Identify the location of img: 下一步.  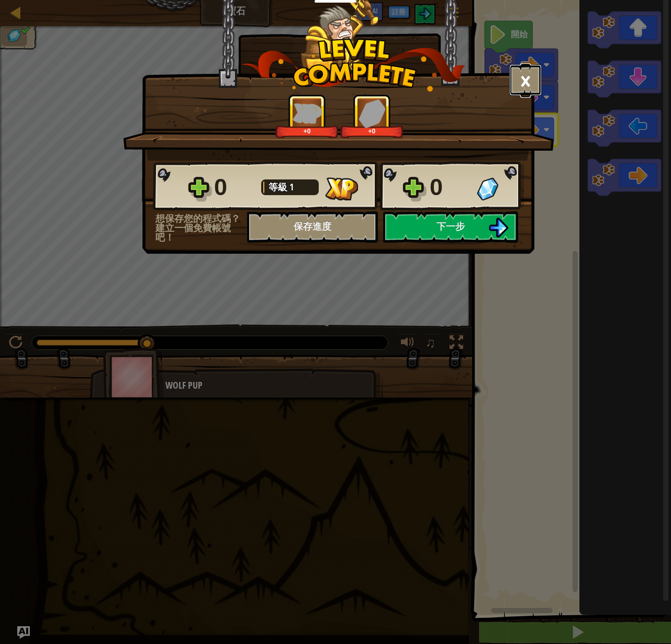
(498, 228).